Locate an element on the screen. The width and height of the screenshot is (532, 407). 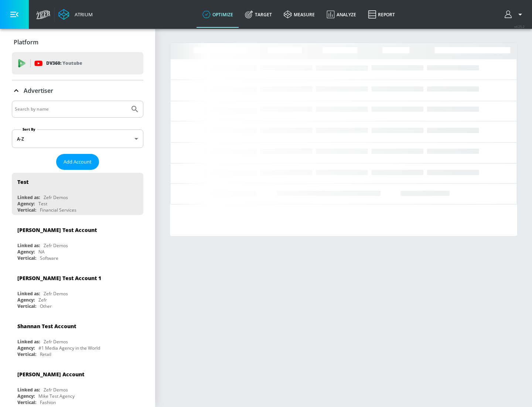
div: DV360: Youtube is located at coordinates (77, 63).